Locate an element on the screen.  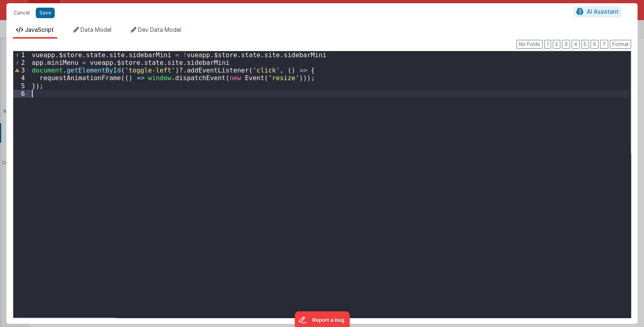
div: 4 is located at coordinates (22, 78).